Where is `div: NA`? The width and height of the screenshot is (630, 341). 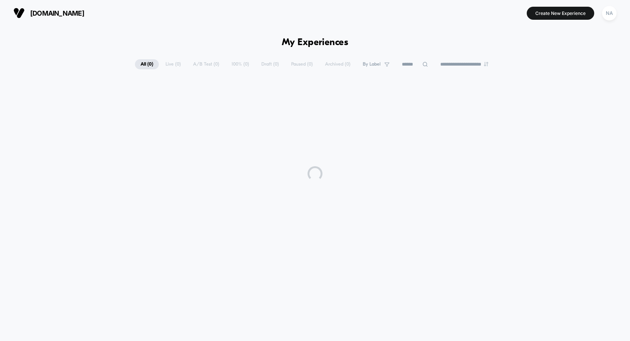 div: NA is located at coordinates (609, 13).